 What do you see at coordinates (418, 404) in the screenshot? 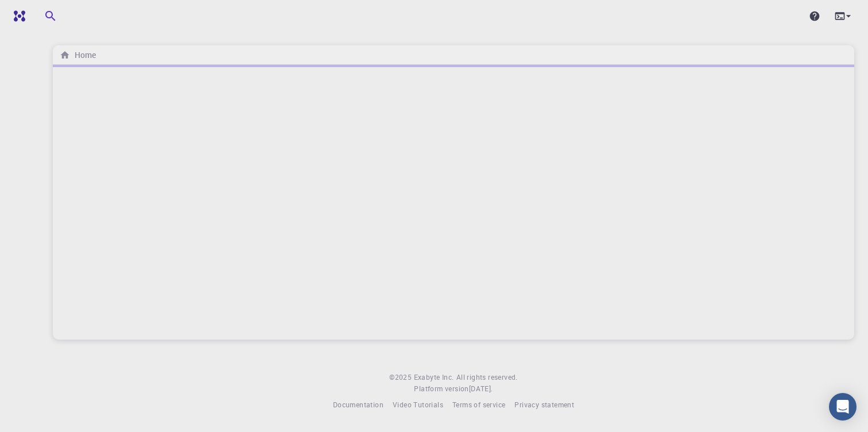
I see `span: Video Tutorials` at bounding box center [418, 404].